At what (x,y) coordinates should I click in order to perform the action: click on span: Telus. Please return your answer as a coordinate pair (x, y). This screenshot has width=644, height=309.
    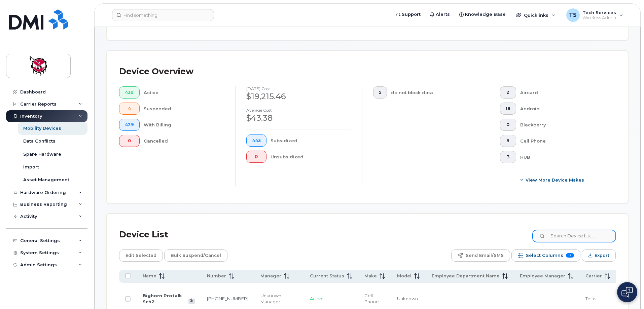
    Looking at the image, I should click on (590, 299).